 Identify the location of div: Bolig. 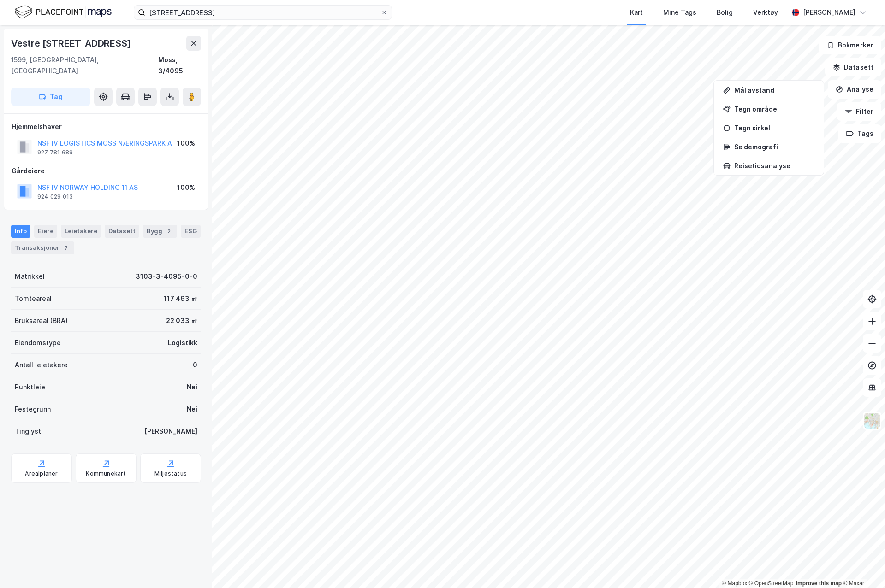
(724, 12).